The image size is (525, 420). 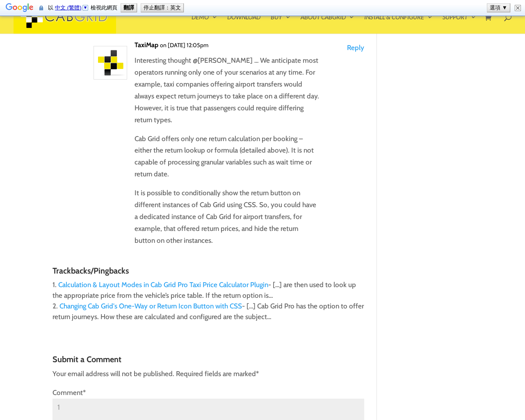 What do you see at coordinates (146, 45) in the screenshot?
I see `a: TaxiMap` at bounding box center [146, 45].